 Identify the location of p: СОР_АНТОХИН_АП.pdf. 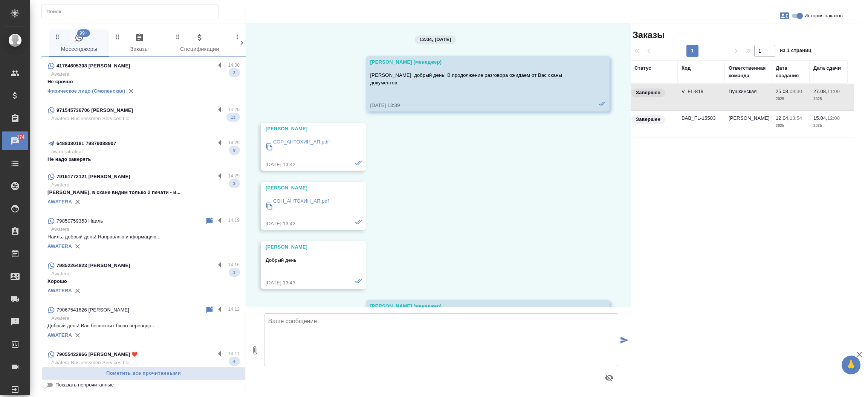
(300, 142).